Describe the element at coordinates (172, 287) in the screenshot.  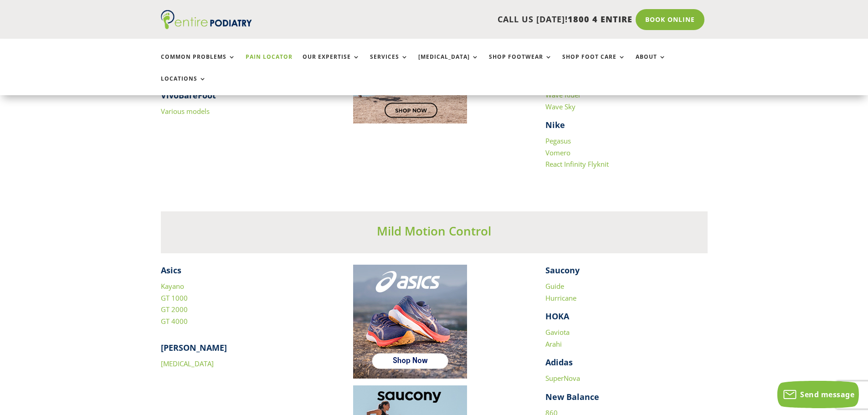
I see `a: Kayano` at that location.